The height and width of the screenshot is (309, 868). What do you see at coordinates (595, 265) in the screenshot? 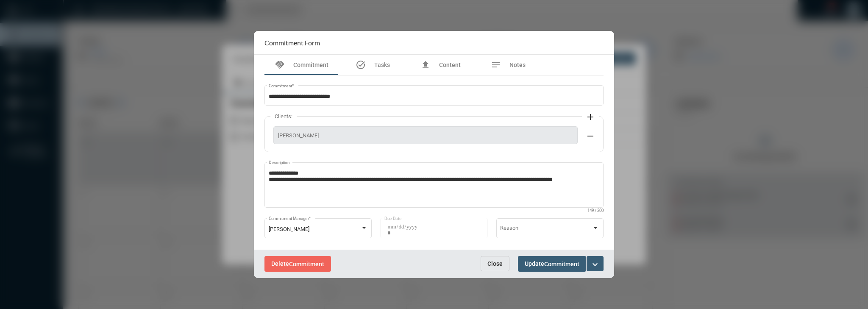
I see `mat-icon: expand_more` at bounding box center [595, 265].